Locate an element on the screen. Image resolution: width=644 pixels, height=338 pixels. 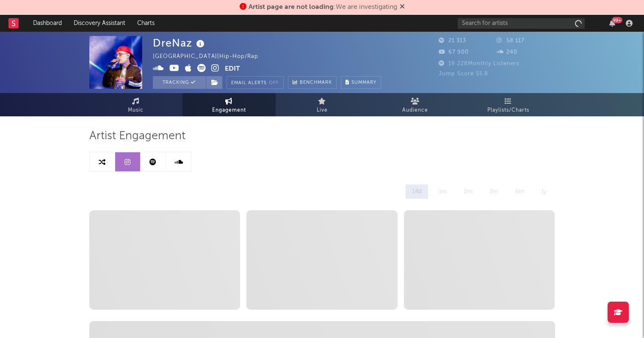
span: Engagement is located at coordinates (229, 110).